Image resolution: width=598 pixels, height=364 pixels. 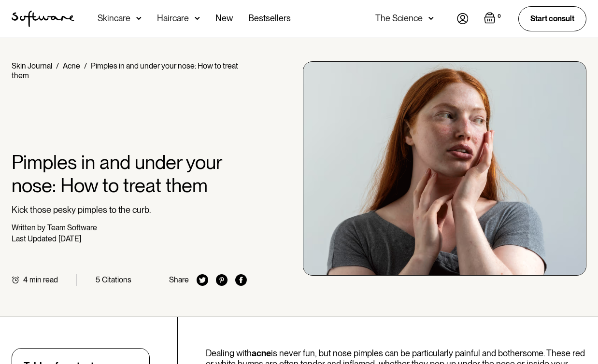 I want to click on div: Citations, so click(x=117, y=280).